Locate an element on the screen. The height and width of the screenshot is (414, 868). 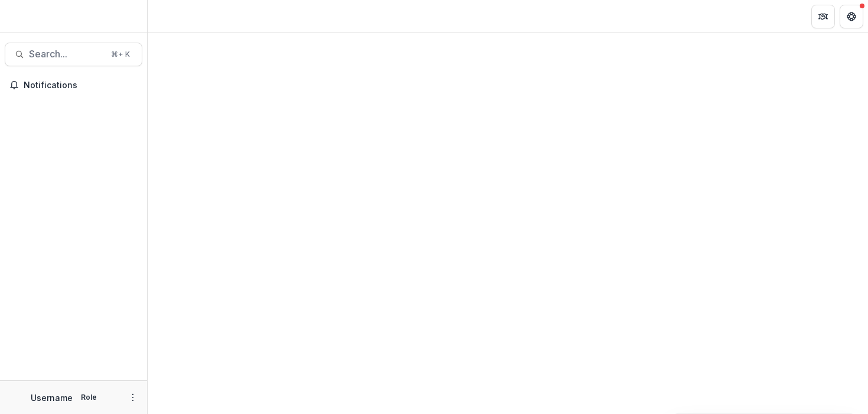
button: Get Help is located at coordinates (851, 16).